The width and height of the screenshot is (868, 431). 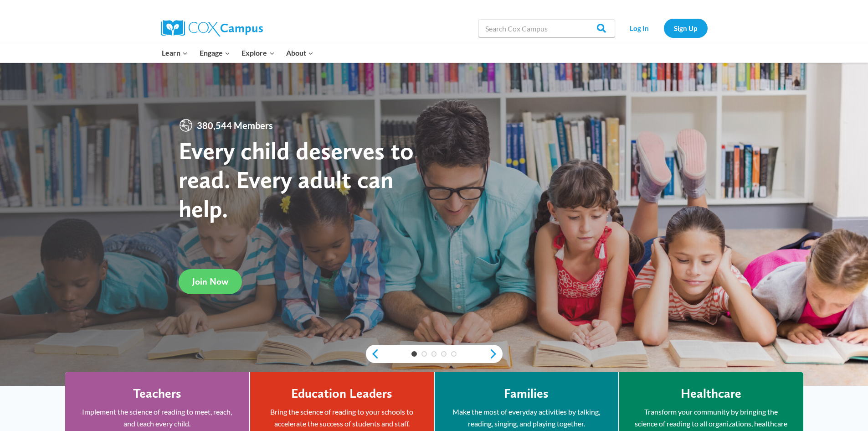 What do you see at coordinates (685, 28) in the screenshot?
I see `a: Sign Up` at bounding box center [685, 28].